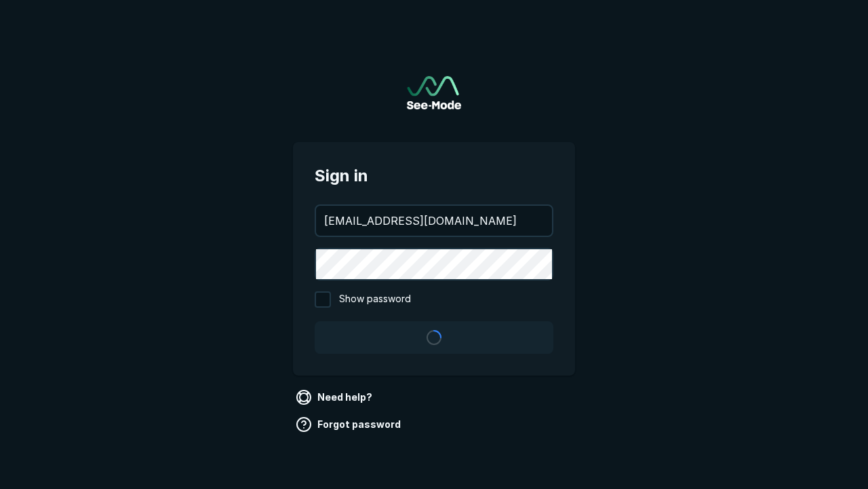  What do you see at coordinates (349, 425) in the screenshot?
I see `a: Forgot password` at bounding box center [349, 425].